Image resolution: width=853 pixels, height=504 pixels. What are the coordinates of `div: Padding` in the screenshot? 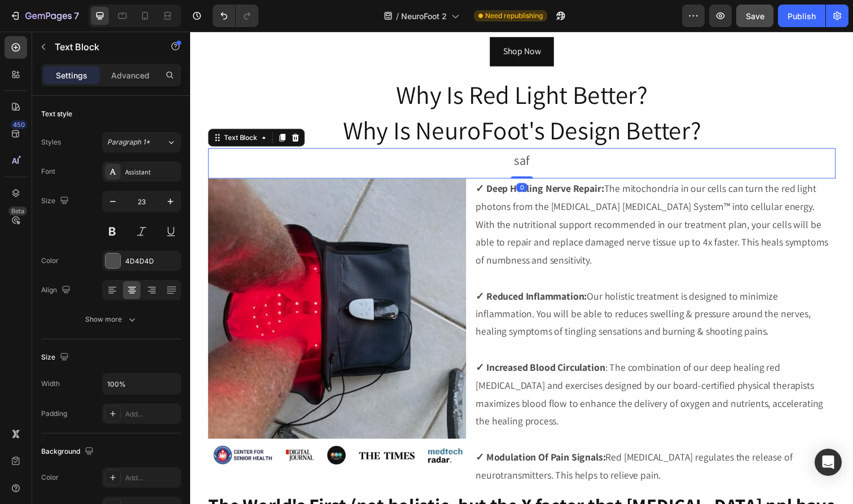 It's located at (54, 413).